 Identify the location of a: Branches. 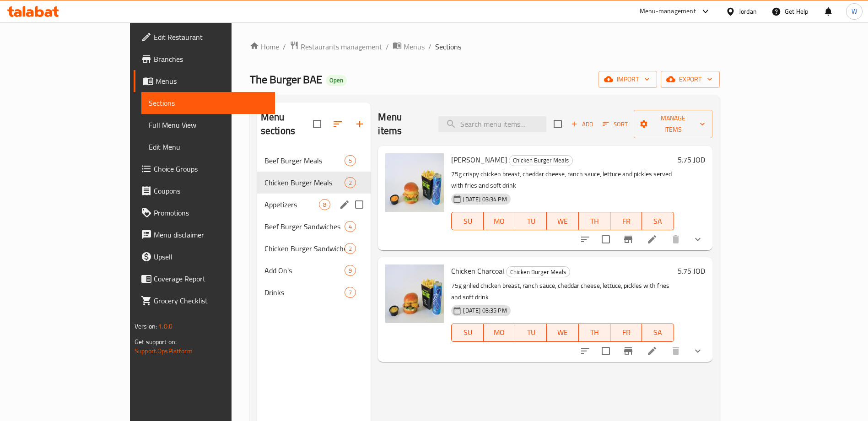
(204, 59).